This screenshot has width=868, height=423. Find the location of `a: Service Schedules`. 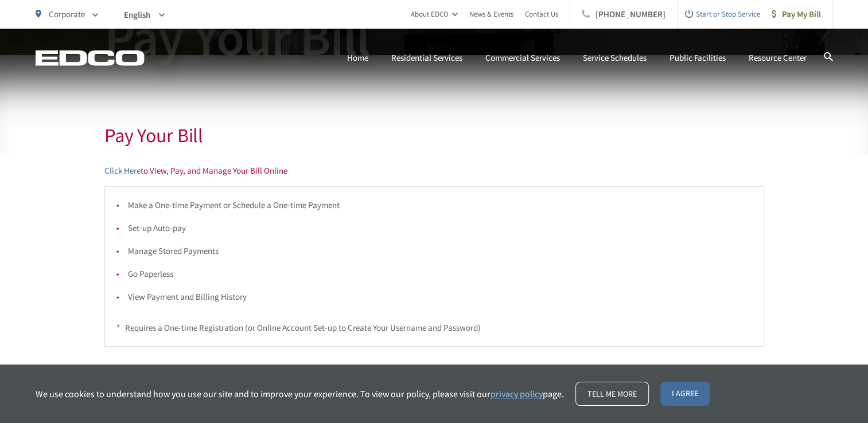

a: Service Schedules is located at coordinates (614, 58).